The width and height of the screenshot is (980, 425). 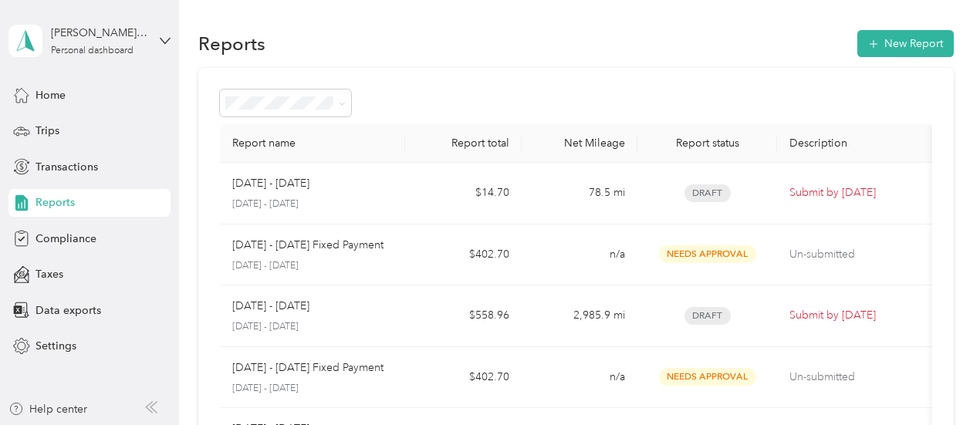 I want to click on span: Compliance, so click(x=65, y=238).